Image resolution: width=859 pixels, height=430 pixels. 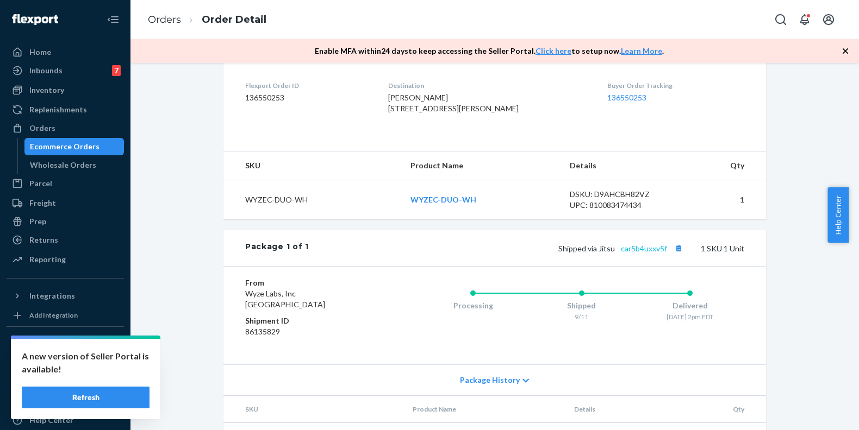 What do you see at coordinates (308, 85) in the screenshot?
I see `dt: Flexport Order ID` at bounding box center [308, 85].